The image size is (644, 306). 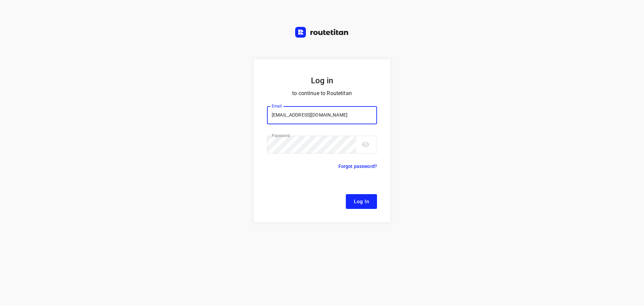 I want to click on button: Log In, so click(x=361, y=201).